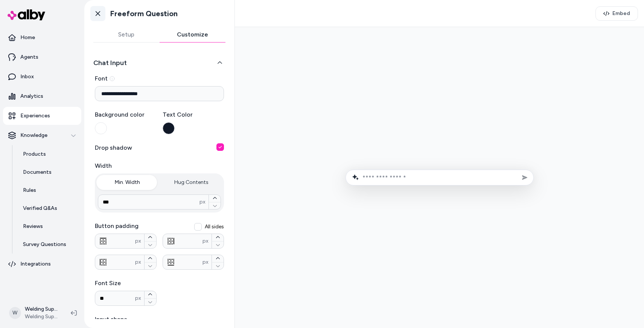  I want to click on label: Input shape, so click(159, 319).